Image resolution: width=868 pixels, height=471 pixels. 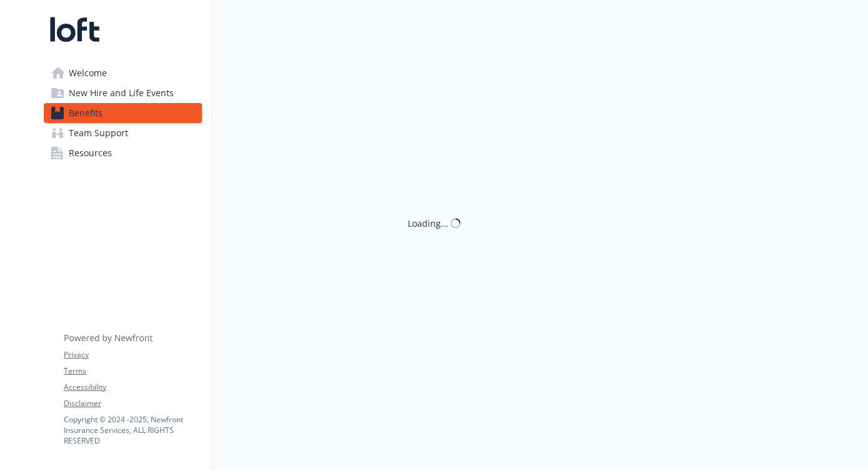 What do you see at coordinates (133, 355) in the screenshot?
I see `a: Privacy` at bounding box center [133, 355].